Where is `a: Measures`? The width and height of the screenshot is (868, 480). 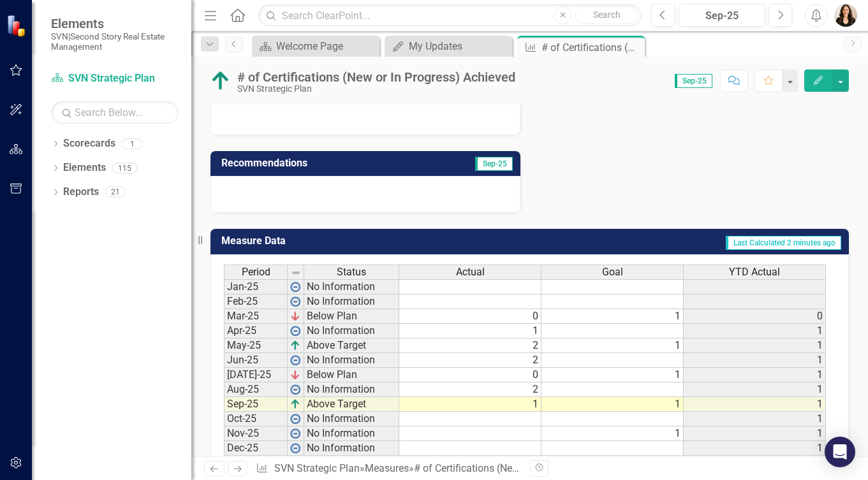 a: Measures is located at coordinates (386, 468).